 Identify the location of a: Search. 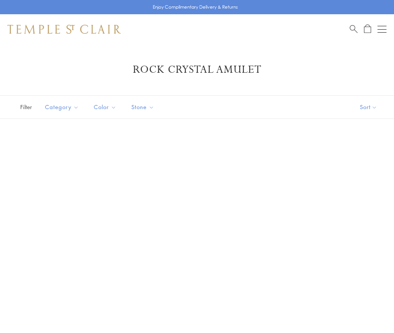
(353, 29).